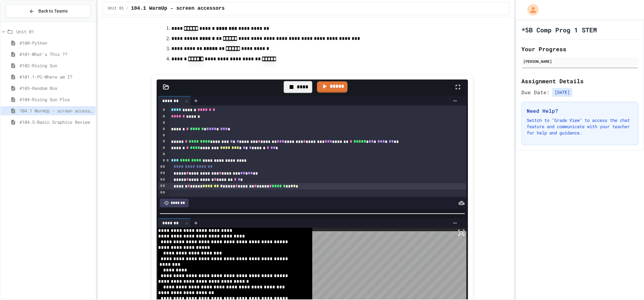 The width and height of the screenshot is (644, 300). Describe the element at coordinates (317, 160) in the screenshot. I see `div: To enrich screen reader interactions, please activate Accessibility in Grammarly extension settings` at that location.